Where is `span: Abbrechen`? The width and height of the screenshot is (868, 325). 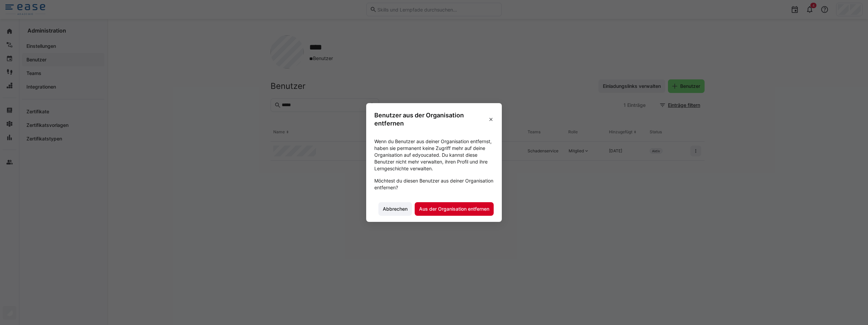
span: Abbrechen is located at coordinates (395, 209).